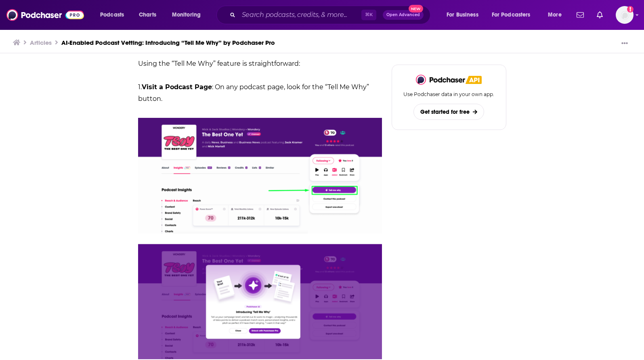 This screenshot has height=360, width=644. I want to click on p: Using the “Tell Me Why” feature is straightforward: ​ 1. : On any podcast page, look for the “Tel..., so click(260, 81).